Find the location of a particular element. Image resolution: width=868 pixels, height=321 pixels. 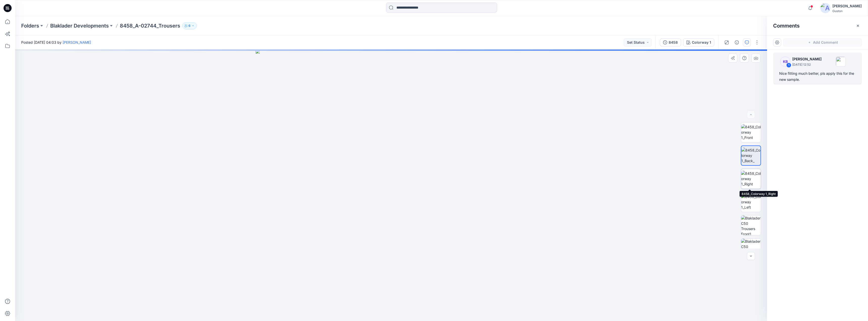

img: 8458_Colorway 1_Back_ is located at coordinates (751, 156).